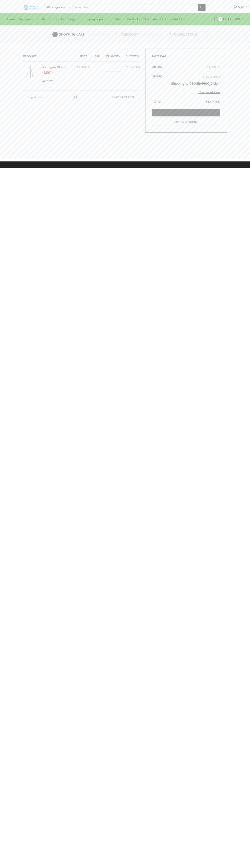 The width and height of the screenshot is (250, 868). I want to click on input: Coupon code, so click(51, 97).